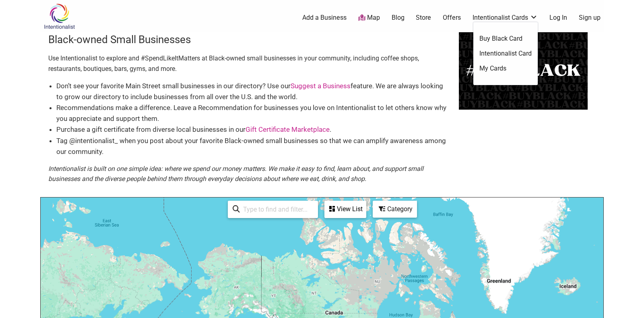 This screenshot has width=644, height=318. What do you see at coordinates (559, 18) in the screenshot?
I see `a: Log In` at bounding box center [559, 18].